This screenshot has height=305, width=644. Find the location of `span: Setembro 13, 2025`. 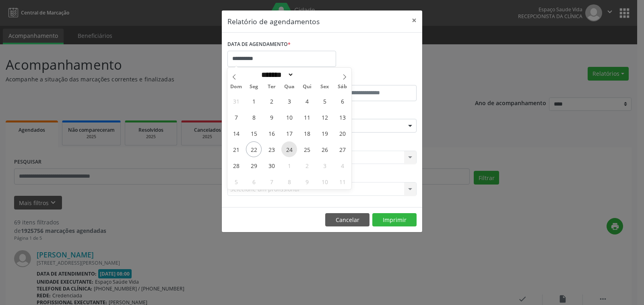

span: Setembro 13, 2025 is located at coordinates (342, 117).